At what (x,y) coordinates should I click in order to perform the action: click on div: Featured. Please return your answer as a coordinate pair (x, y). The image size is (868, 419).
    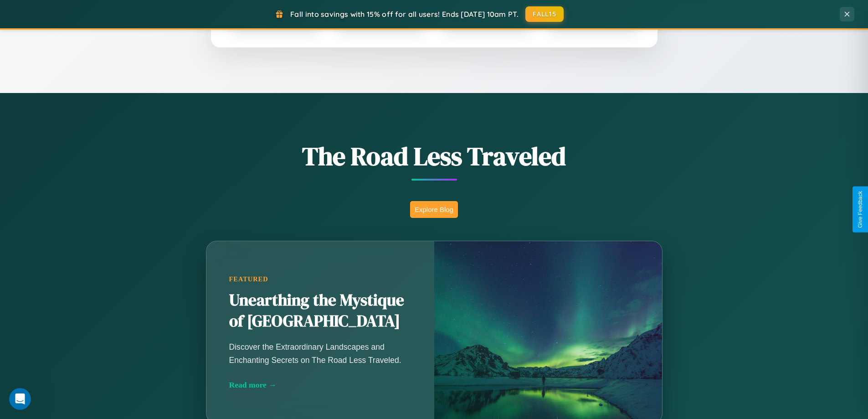
    Looking at the image, I should click on (320, 279).